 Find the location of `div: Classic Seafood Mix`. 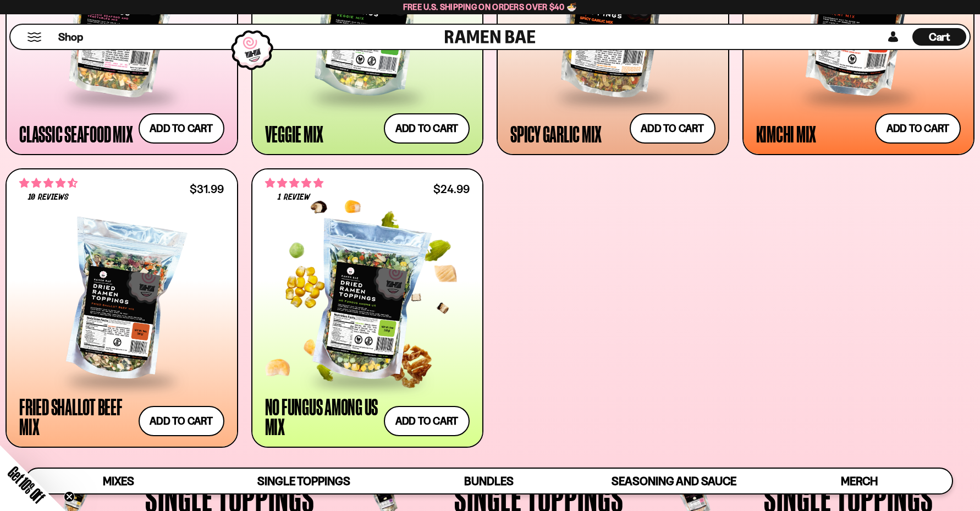

div: Classic Seafood Mix is located at coordinates (76, 133).